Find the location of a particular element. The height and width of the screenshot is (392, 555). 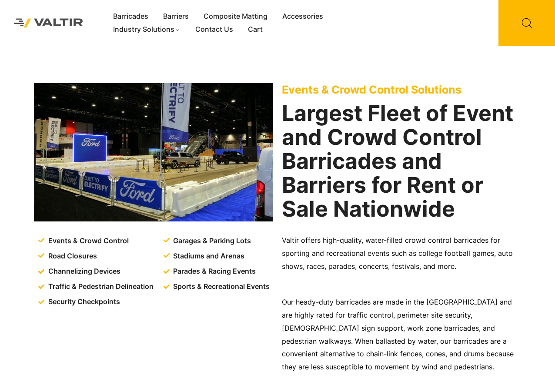

a: Barriers is located at coordinates (176, 17).